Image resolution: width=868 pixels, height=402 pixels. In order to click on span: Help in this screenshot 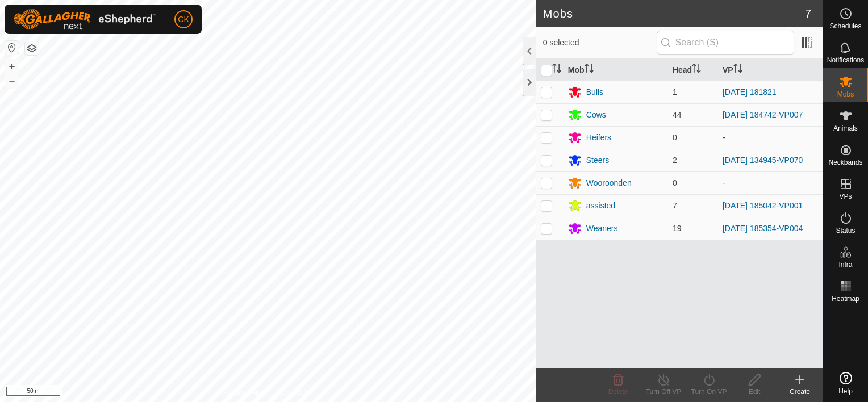, I will do `click(845, 392)`.